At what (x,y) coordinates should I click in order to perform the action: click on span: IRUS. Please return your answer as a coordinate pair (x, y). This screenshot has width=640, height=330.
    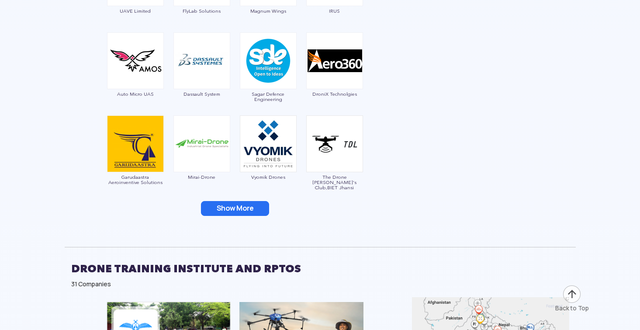
    Looking at the image, I should click on (334, 11).